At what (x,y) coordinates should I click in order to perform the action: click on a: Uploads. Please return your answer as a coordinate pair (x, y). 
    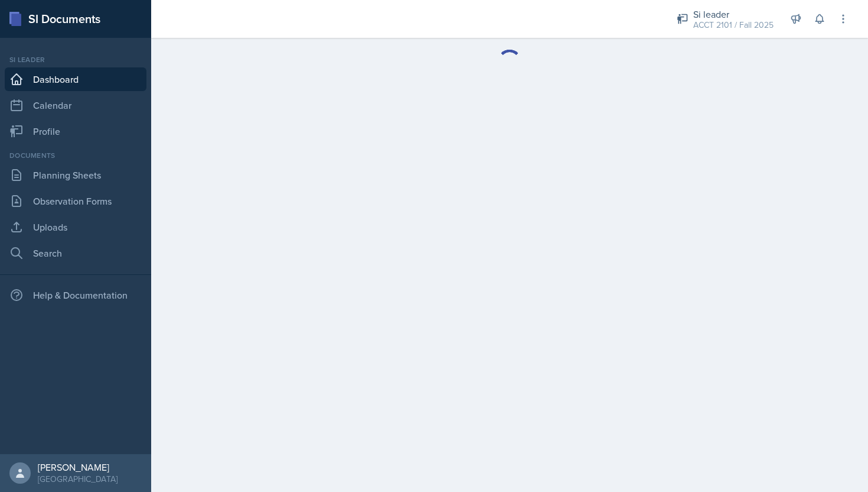
    Looking at the image, I should click on (76, 227).